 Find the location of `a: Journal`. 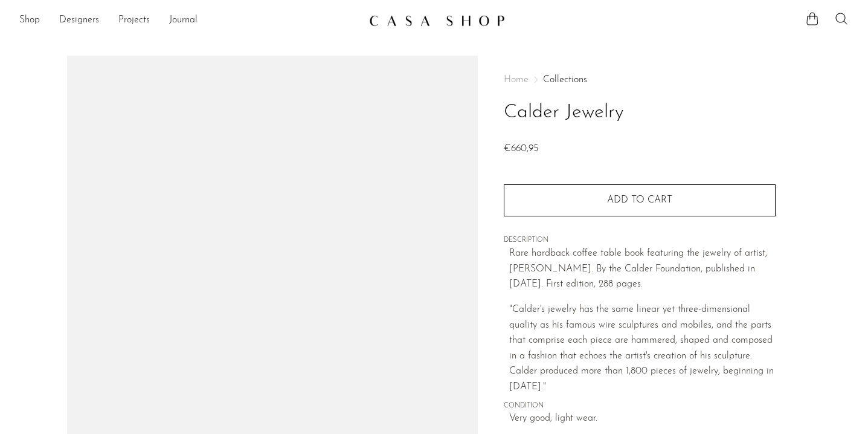

a: Journal is located at coordinates (183, 21).